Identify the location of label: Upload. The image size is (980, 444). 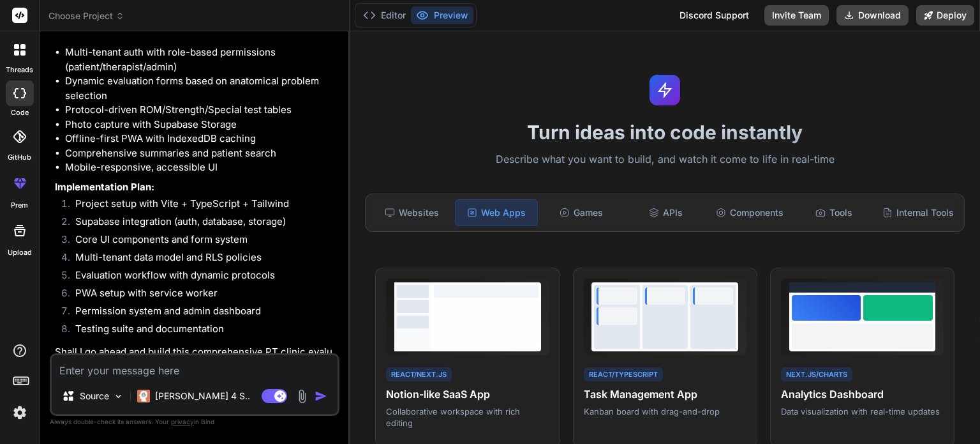
(20, 252).